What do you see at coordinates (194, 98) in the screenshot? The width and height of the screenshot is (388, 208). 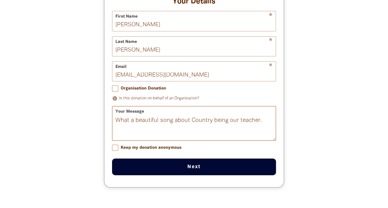 I see `p: Is this donation on behalf of an Organisation?` at bounding box center [194, 98].